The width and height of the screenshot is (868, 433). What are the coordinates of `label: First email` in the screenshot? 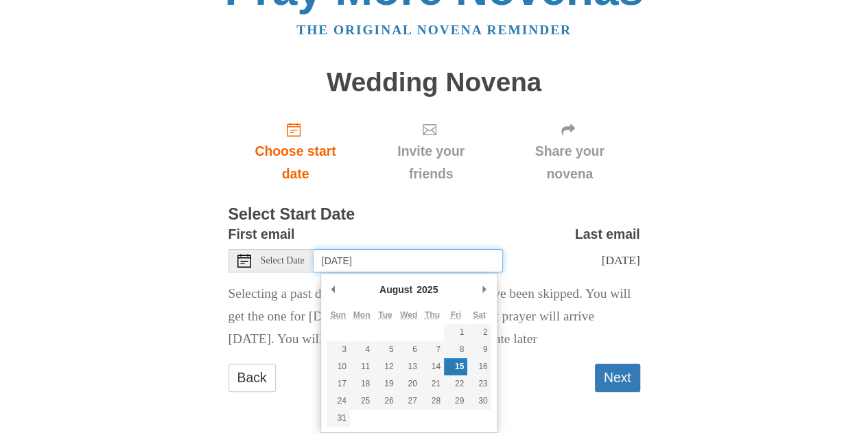 It's located at (261, 234).